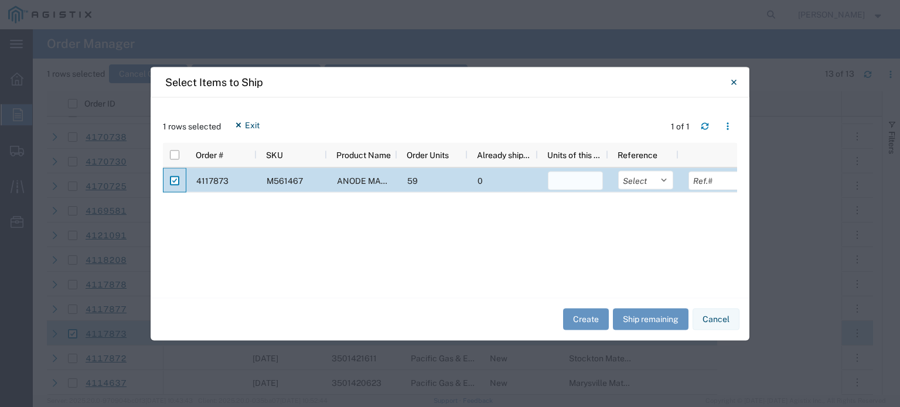 The image size is (900, 407). I want to click on button: Close, so click(734, 82).